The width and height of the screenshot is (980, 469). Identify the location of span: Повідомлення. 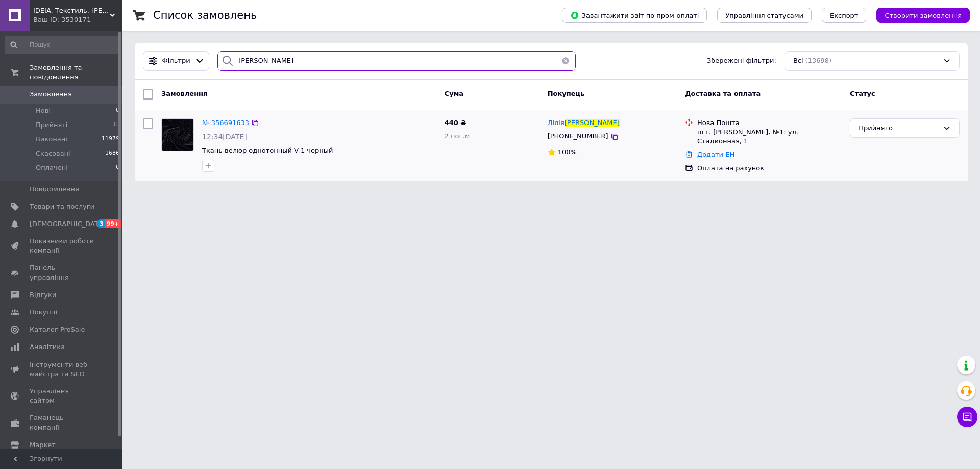
(54, 189).